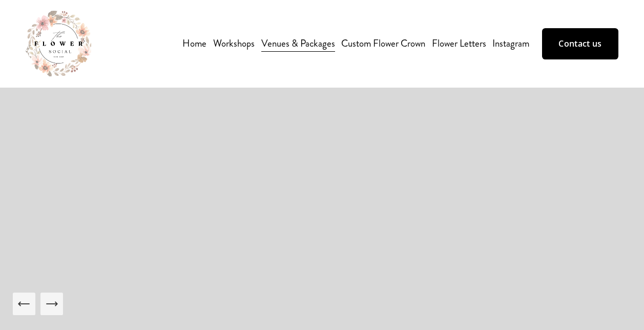 The height and width of the screenshot is (330, 644). I want to click on a: Home, so click(194, 44).